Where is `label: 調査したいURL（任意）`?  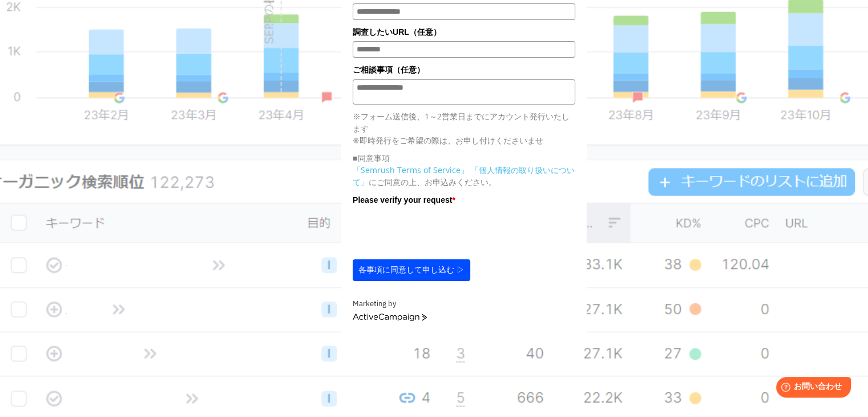
label: 調査したいURL（任意） is located at coordinates (464, 32).